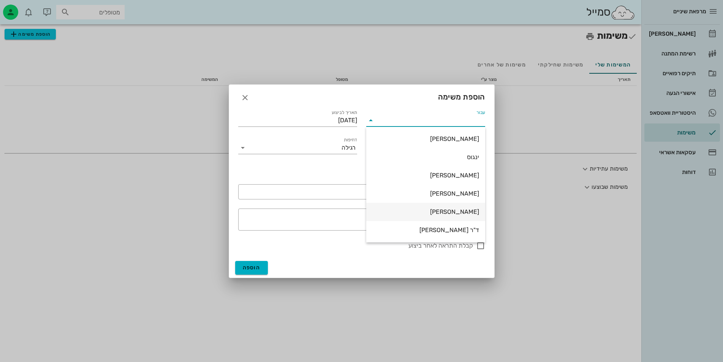 Image resolution: width=723 pixels, height=362 pixels. What do you see at coordinates (297, 148) in the screenshot?
I see `div: דחיפותרגילה` at bounding box center [297, 148].